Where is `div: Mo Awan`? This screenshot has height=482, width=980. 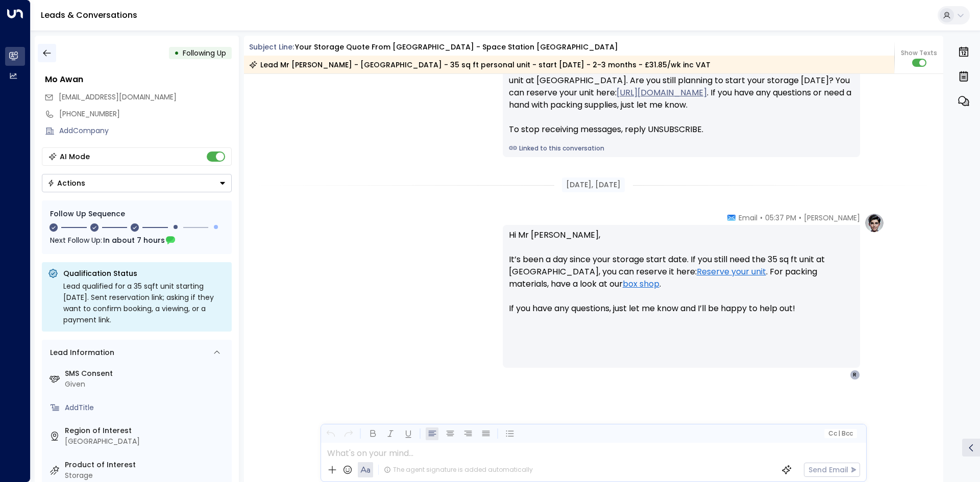
div: Mo Awan is located at coordinates (138, 79).